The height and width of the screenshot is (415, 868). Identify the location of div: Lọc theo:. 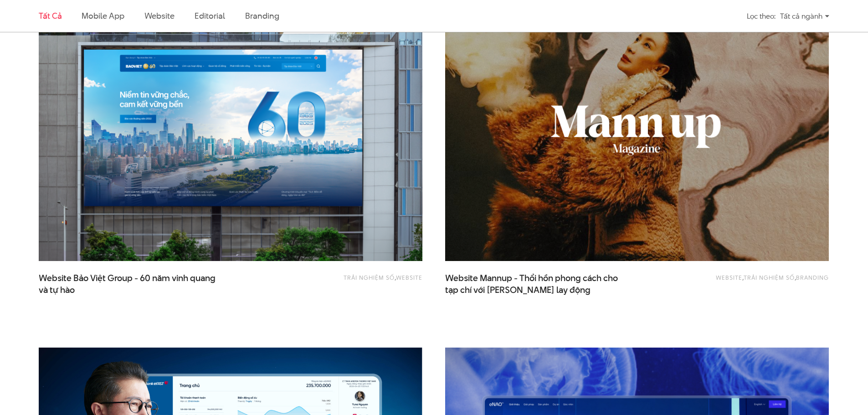
(761, 16).